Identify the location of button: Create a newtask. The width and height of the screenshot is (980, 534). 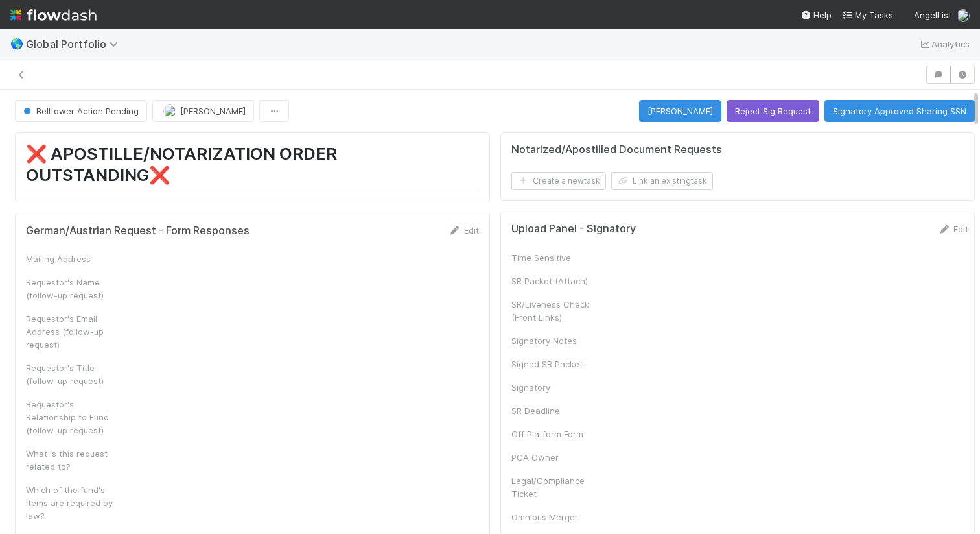
(559, 181).